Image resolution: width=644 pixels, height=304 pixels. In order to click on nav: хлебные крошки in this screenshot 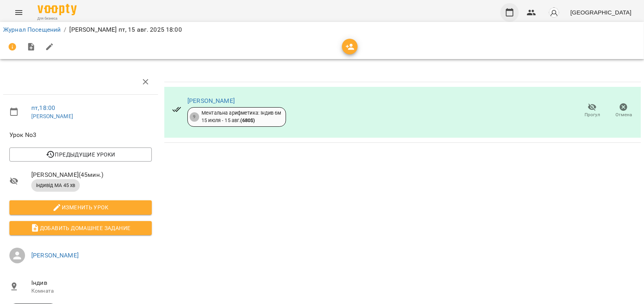, I will do `click(322, 30)`.